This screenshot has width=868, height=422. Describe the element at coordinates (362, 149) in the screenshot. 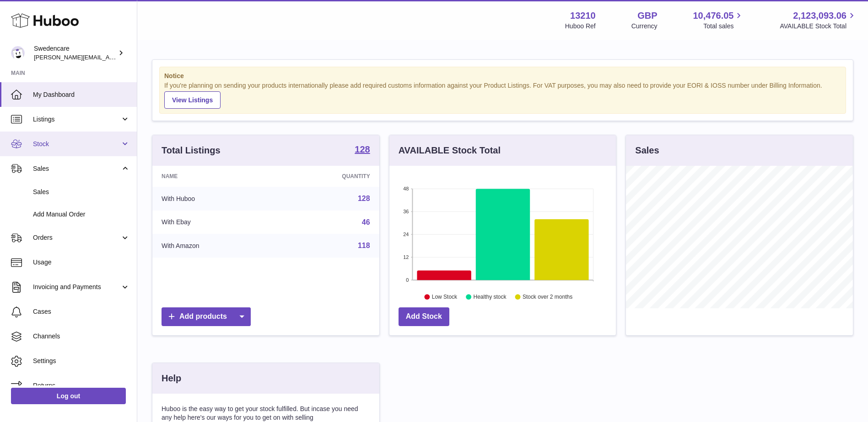

I see `strong: 128` at that location.